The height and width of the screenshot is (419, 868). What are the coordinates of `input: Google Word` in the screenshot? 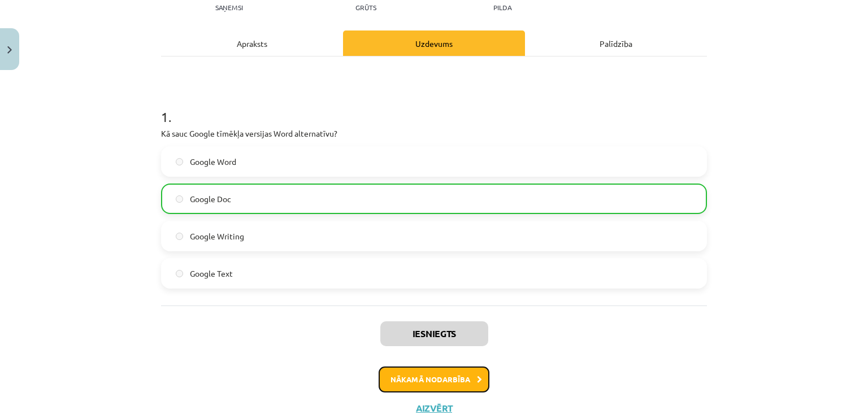 It's located at (179, 162).